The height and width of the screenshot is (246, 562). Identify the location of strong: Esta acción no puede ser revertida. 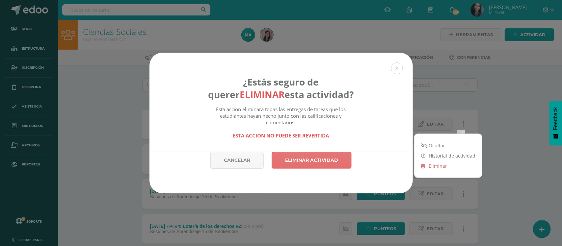
(281, 136).